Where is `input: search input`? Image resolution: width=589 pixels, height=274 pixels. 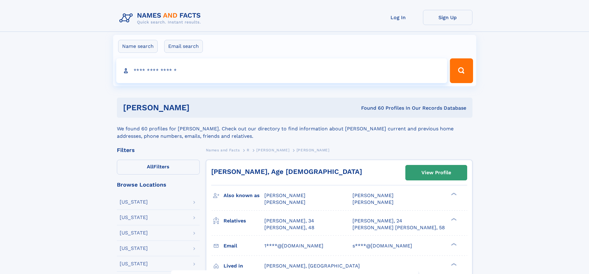 input: search input is located at coordinates (282, 71).